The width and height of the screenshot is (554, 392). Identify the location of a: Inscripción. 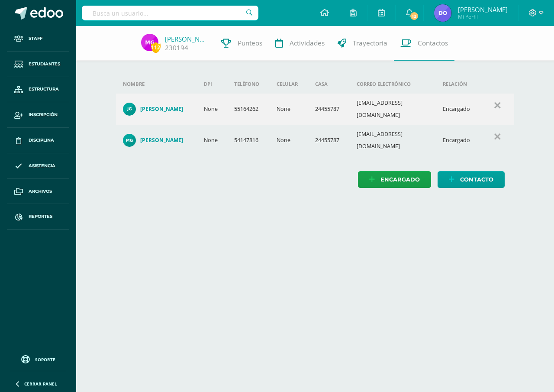
(38, 114).